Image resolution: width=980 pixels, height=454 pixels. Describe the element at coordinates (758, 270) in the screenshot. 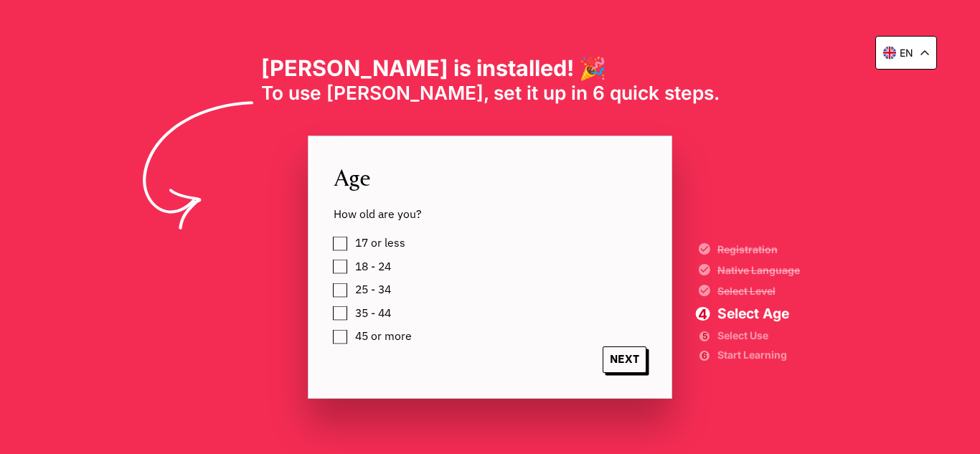

I see `span: Native Language` at that location.